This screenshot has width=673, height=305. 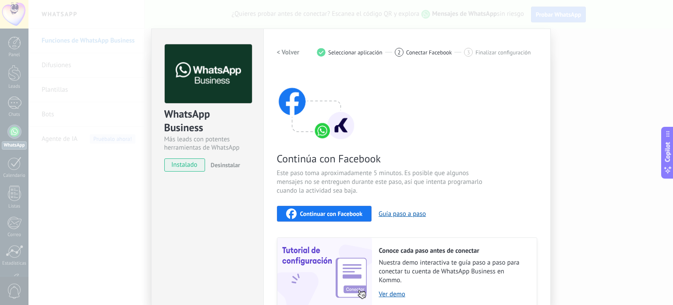 I want to click on span: Continuar con Facebook, so click(x=331, y=213).